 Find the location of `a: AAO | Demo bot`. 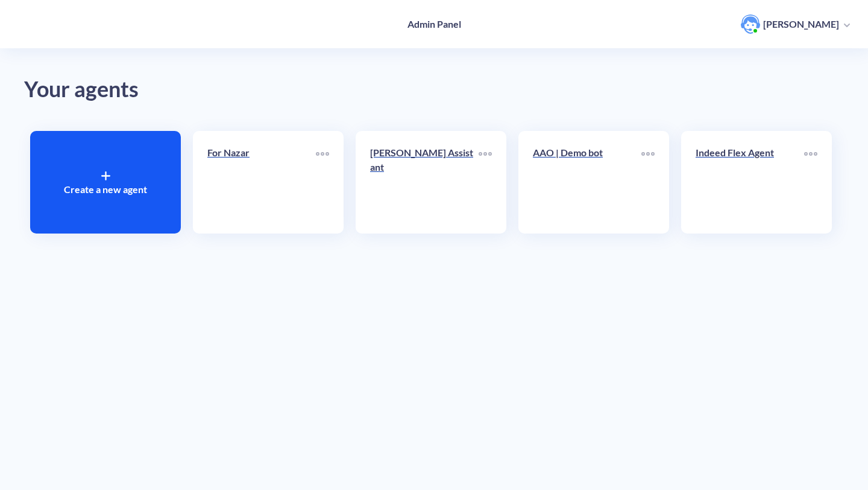

a: AAO | Demo bot is located at coordinates (587, 182).